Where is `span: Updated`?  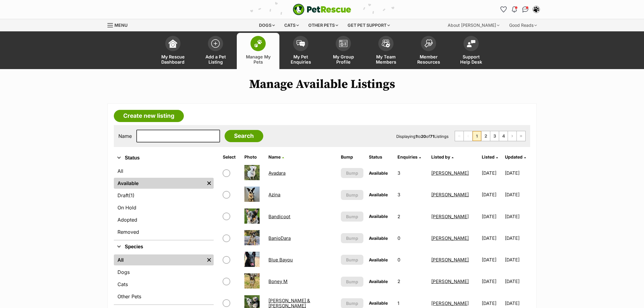 span: Updated is located at coordinates (513, 157).